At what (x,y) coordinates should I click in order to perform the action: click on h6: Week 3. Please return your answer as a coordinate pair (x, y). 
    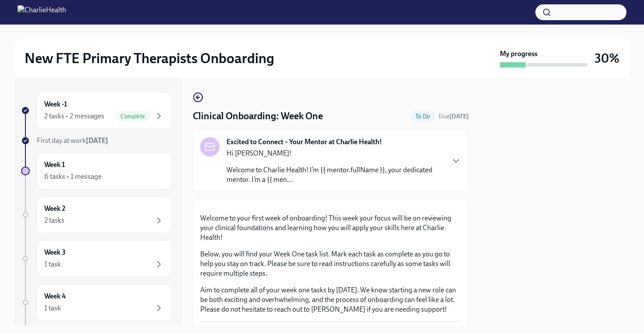
    Looking at the image, I should click on (55, 253).